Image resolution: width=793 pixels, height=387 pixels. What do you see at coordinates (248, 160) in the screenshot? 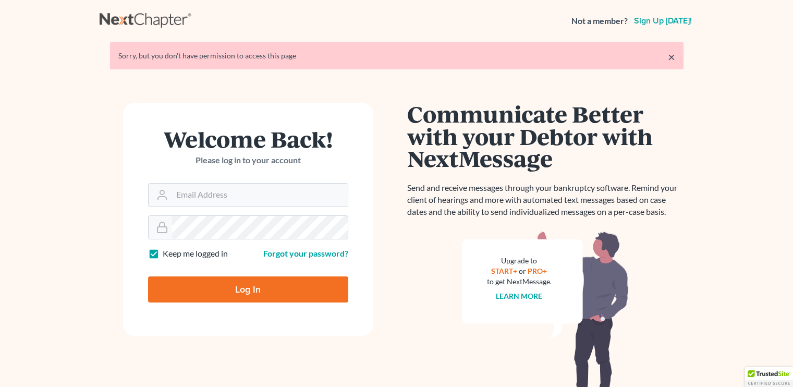
I see `p: Please log in to your account` at bounding box center [248, 160].